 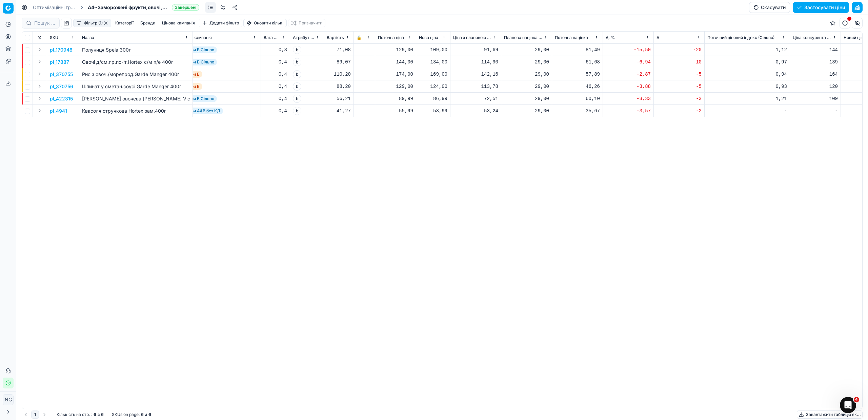 I want to click on p: Шпинат у сметан.соусі Garde Manger 400г, so click(x=136, y=86).